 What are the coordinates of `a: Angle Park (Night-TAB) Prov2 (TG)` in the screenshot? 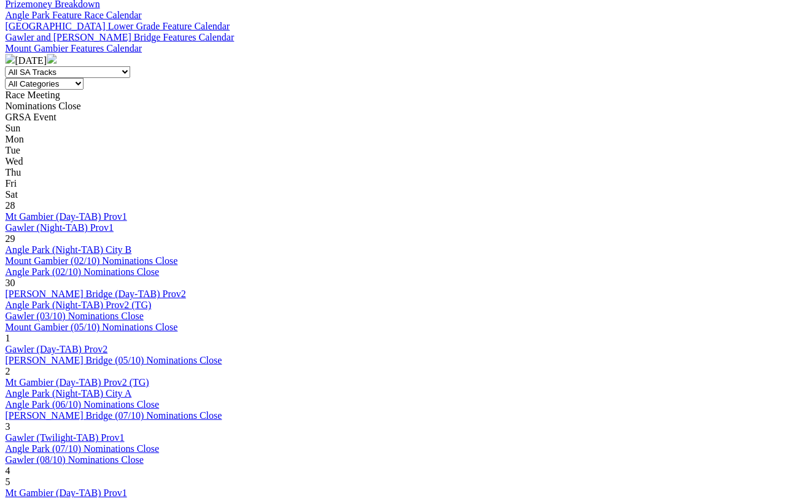 It's located at (78, 305).